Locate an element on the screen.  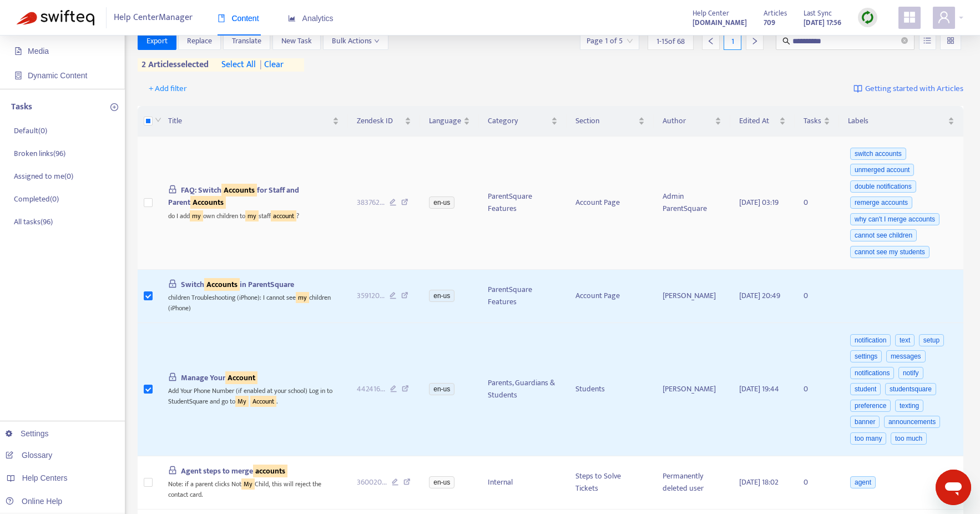
th: Category is located at coordinates (522, 121).